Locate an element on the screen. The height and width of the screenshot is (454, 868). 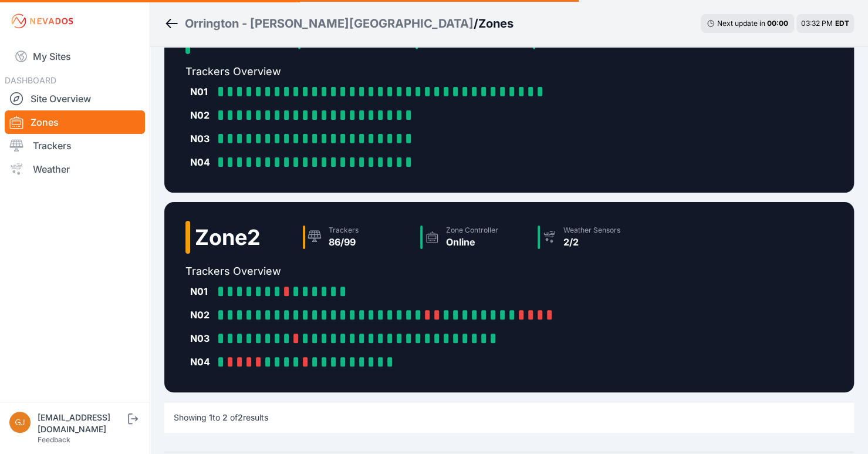
span: 03:32 PM is located at coordinates (817, 23).